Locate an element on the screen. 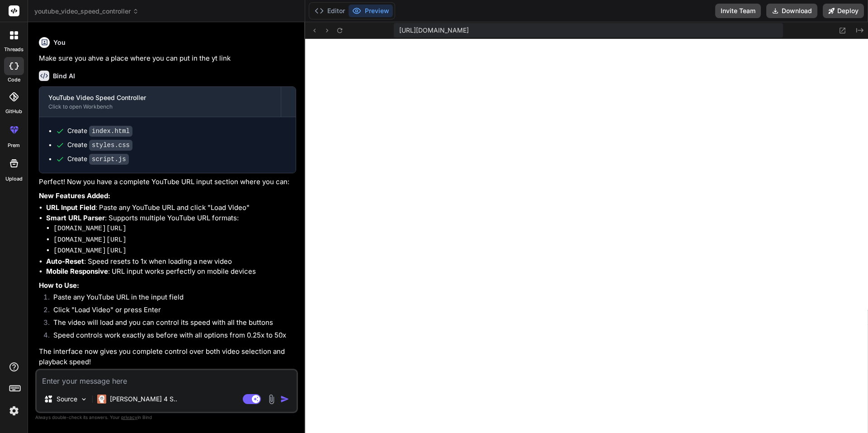  label: code is located at coordinates (14, 79).